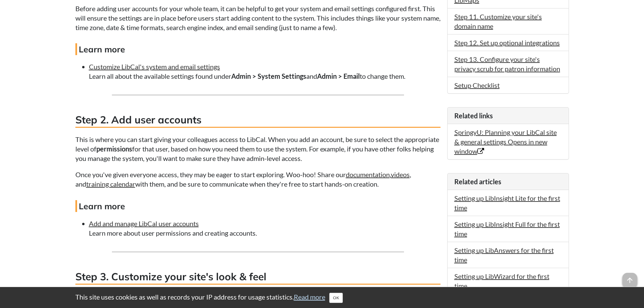 The height and width of the screenshot is (308, 644). What do you see at coordinates (504, 255) in the screenshot?
I see `a: Setting up LibAnswers for the first time` at bounding box center [504, 255].